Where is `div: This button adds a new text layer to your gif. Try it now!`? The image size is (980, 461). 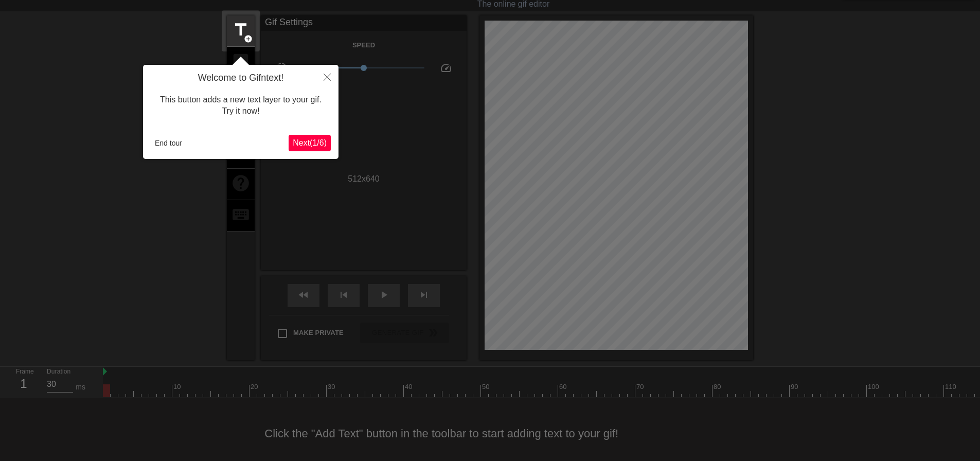 div: This button adds a new text layer to your gif. Try it now! is located at coordinates (241, 106).